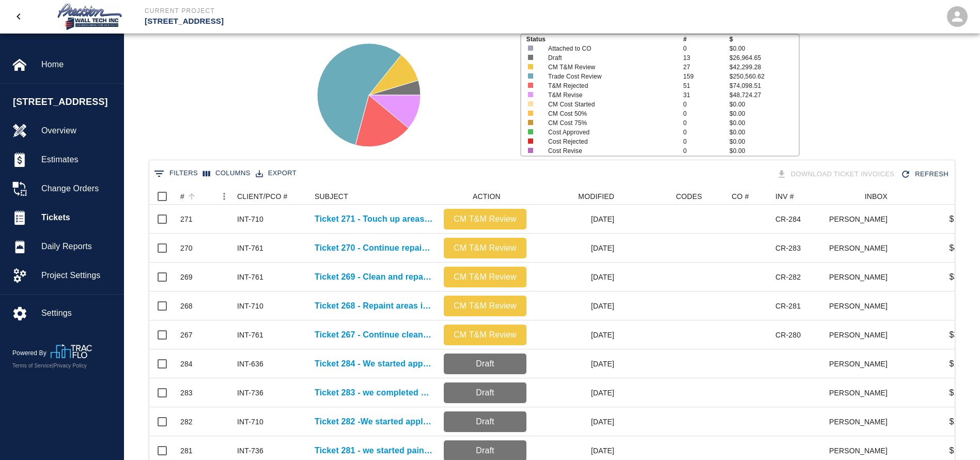  What do you see at coordinates (374, 219) in the screenshot?
I see `a: Ticket 271 - Touch up areas on floors 8, 7, 6, 4` at bounding box center [374, 219].